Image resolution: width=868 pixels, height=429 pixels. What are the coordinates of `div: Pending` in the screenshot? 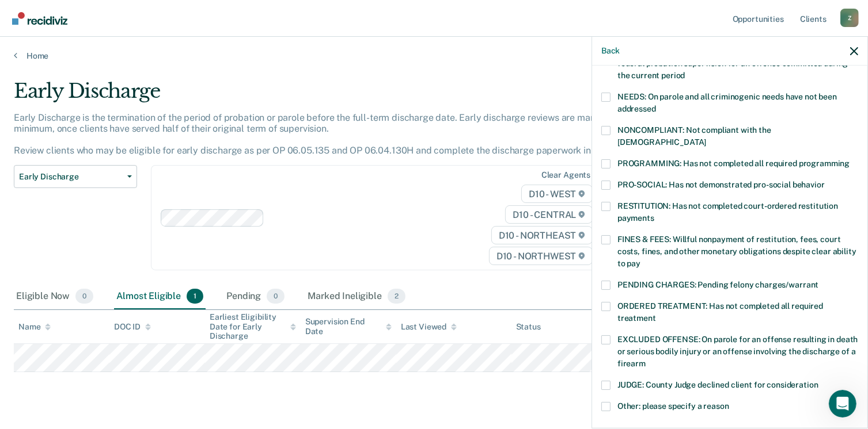 It's located at (255, 297).